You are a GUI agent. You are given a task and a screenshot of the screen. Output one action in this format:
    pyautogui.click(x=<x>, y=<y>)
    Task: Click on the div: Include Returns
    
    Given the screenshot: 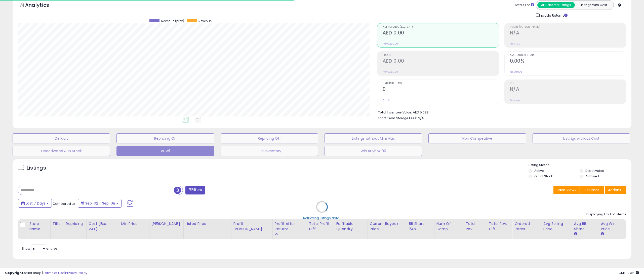 What is the action you would take?
    pyautogui.click(x=552, y=15)
    